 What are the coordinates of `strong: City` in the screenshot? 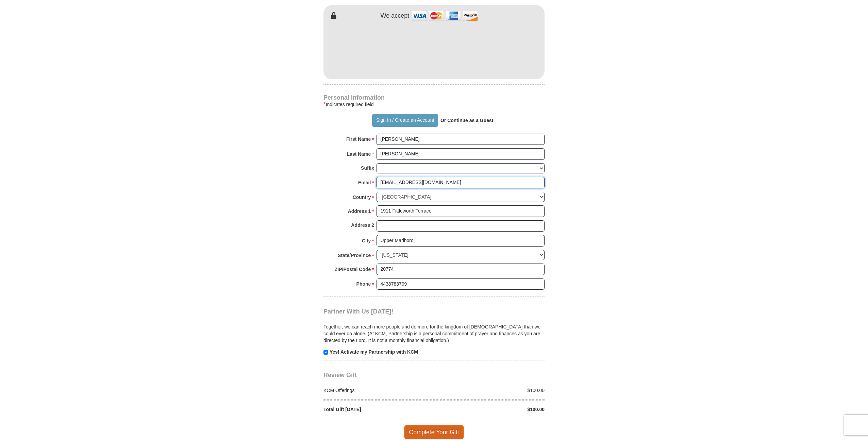 It's located at (366, 241).